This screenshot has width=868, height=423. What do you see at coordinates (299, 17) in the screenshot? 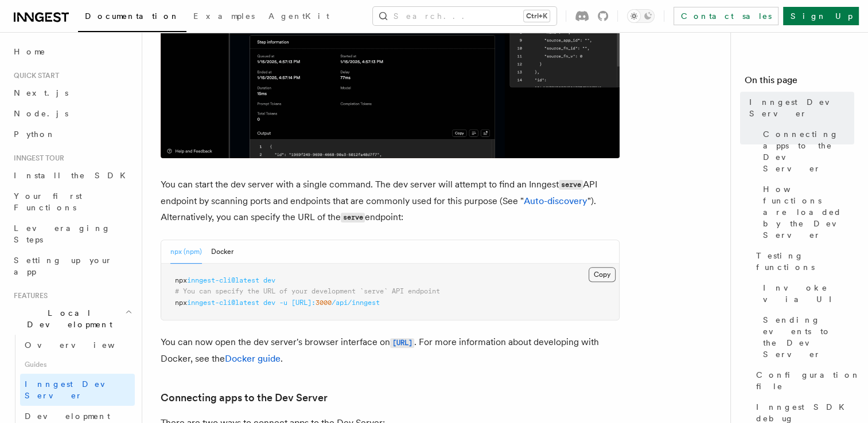
I see `a: AgentKit` at bounding box center [299, 17].